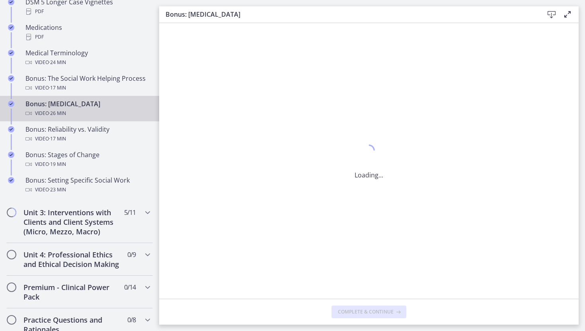 Image resolution: width=585 pixels, height=331 pixels. Describe the element at coordinates (57, 114) in the screenshot. I see `span: · 26 min` at that location.